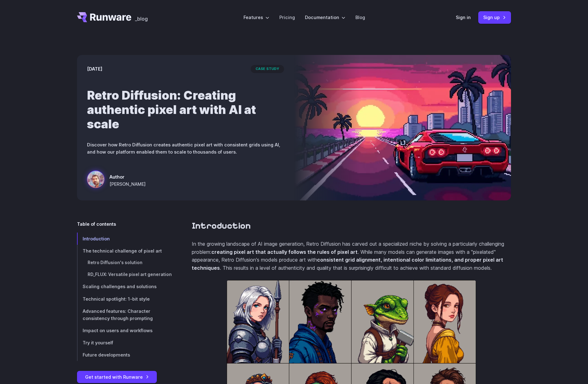  I want to click on a: Retro Diffusion's solution, so click(125, 262).